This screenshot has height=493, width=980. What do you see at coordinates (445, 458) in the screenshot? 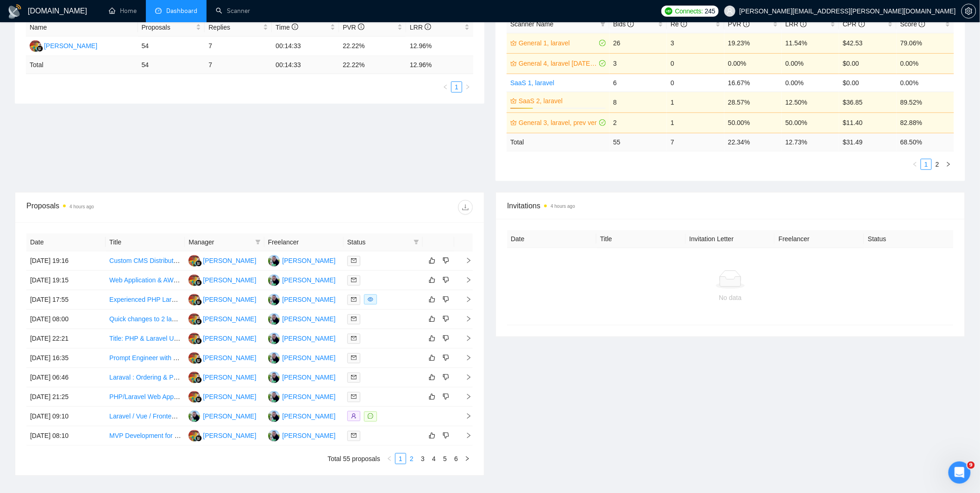
I see `li: 5` at bounding box center [445, 458].